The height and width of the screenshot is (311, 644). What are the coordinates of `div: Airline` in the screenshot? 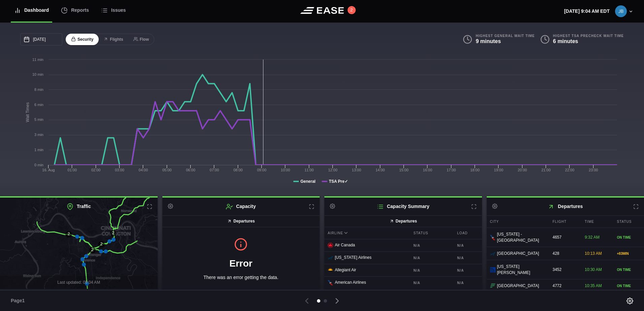 It's located at (367, 233).